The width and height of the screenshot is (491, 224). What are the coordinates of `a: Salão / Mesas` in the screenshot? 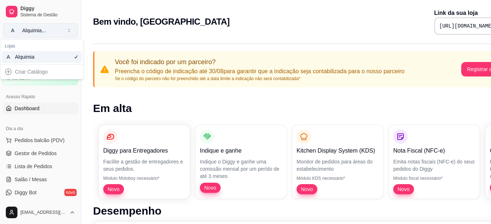 It's located at (40, 180).